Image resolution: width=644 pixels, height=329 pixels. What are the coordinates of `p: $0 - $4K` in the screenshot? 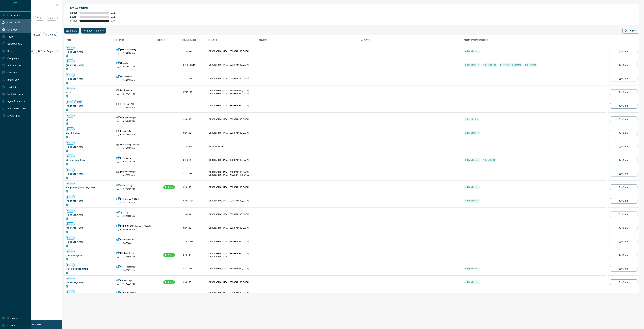 It's located at (194, 160).